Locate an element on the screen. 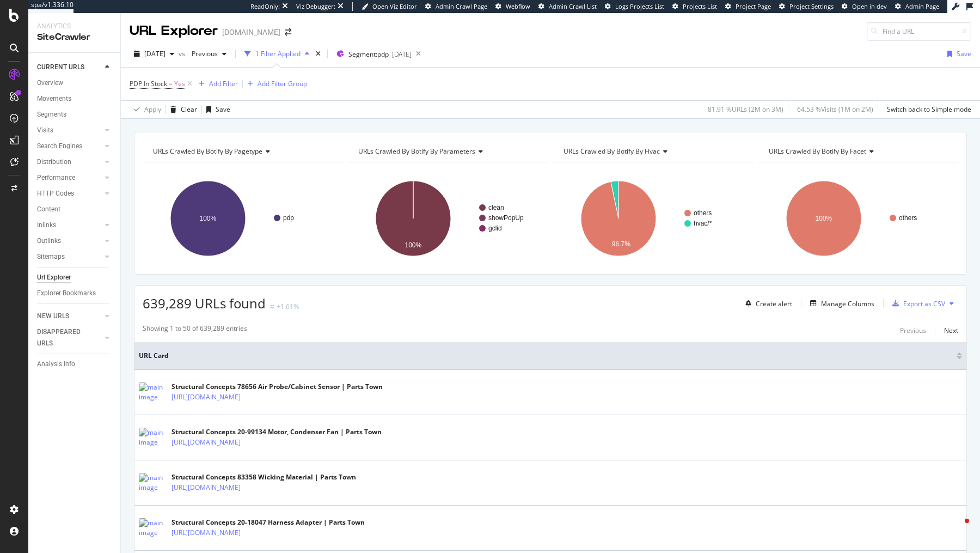  div: HTTP Codes is located at coordinates (55, 194).